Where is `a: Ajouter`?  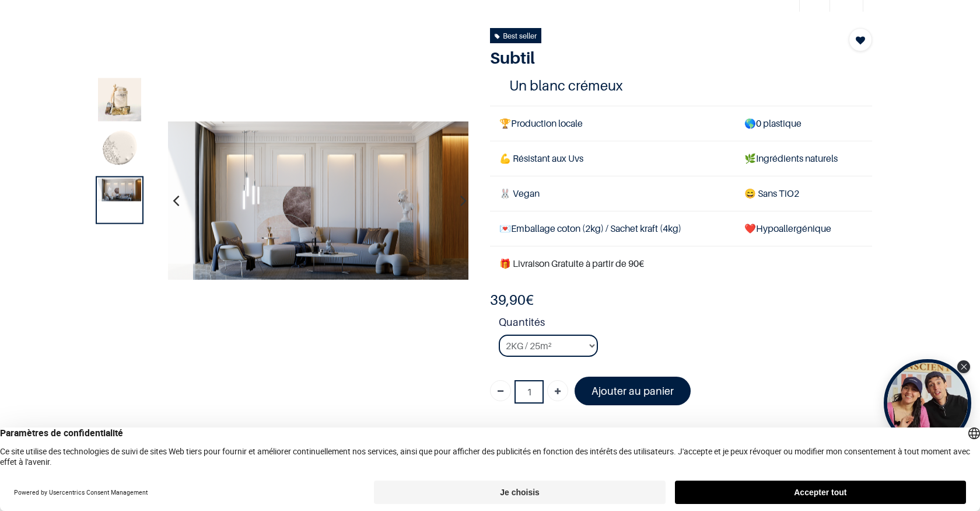
a: Ajouter is located at coordinates (558, 391).